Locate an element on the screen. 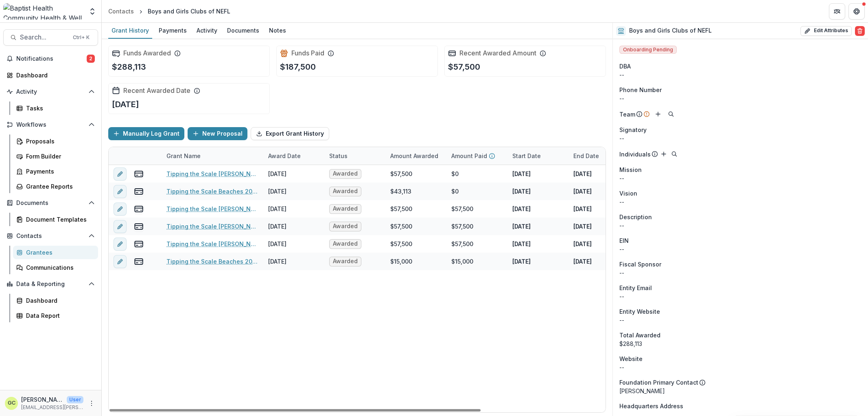  span: Entity Email is located at coordinates (635, 287).